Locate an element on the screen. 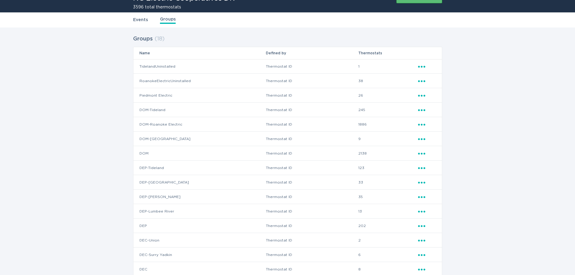 The height and width of the screenshot is (275, 575). td: 123 is located at coordinates (388, 168).